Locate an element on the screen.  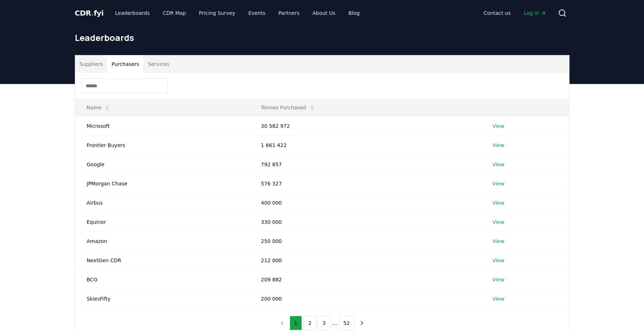
button: 52 is located at coordinates (347, 323).